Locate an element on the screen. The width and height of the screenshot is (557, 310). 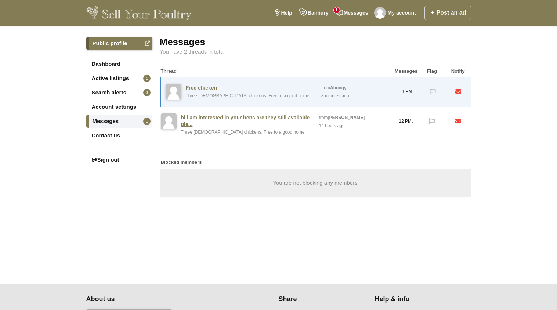
img: Sell Your Poultry is located at coordinates (139, 13).